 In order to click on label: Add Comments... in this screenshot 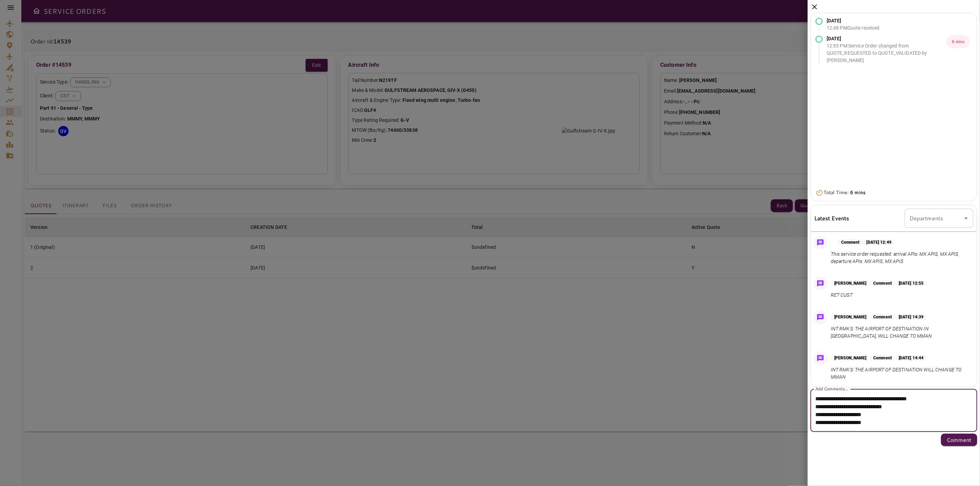, I will do `click(832, 389)`.